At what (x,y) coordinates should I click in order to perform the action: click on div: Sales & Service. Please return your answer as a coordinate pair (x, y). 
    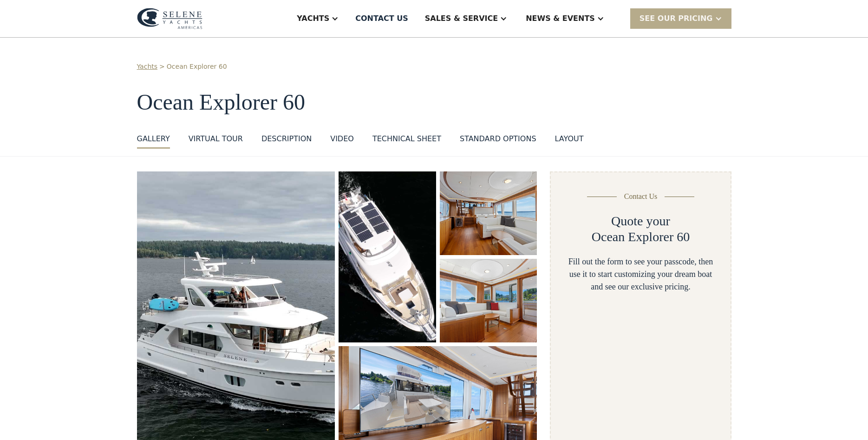
    Looking at the image, I should click on (461, 18).